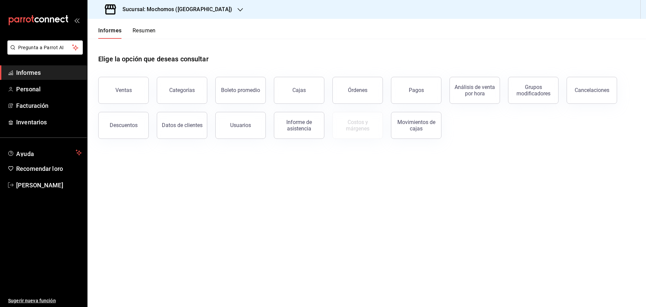 The height and width of the screenshot is (307, 646). Describe the element at coordinates (77, 20) in the screenshot. I see `button: abrir_cajón_menú` at that location.